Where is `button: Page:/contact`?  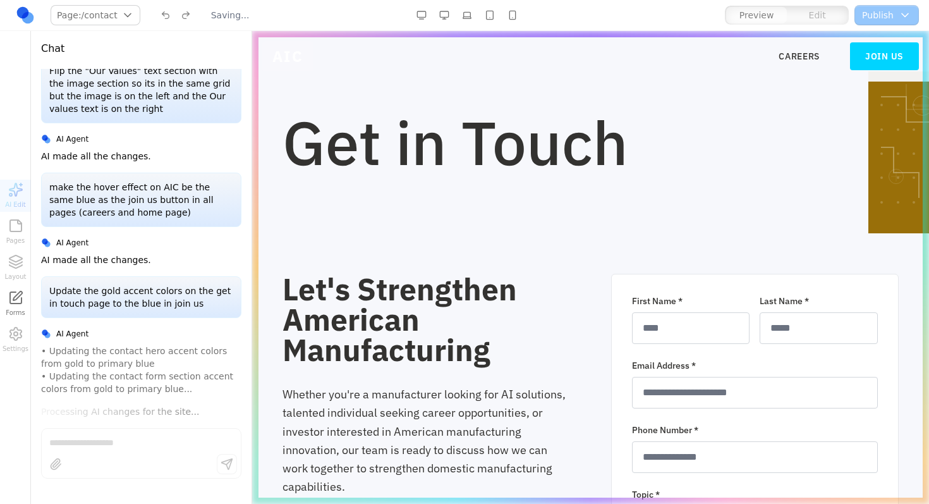
button: Page:/contact is located at coordinates (95, 15).